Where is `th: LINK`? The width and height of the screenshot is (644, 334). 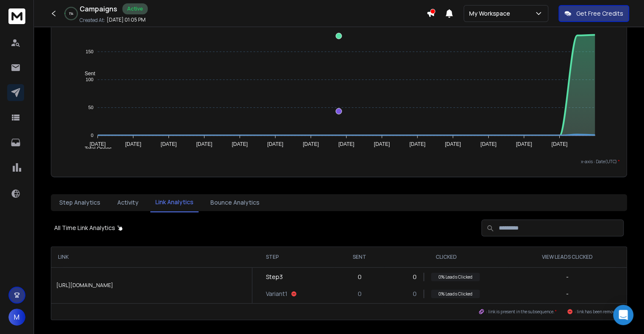
th: LINK is located at coordinates (151, 257).